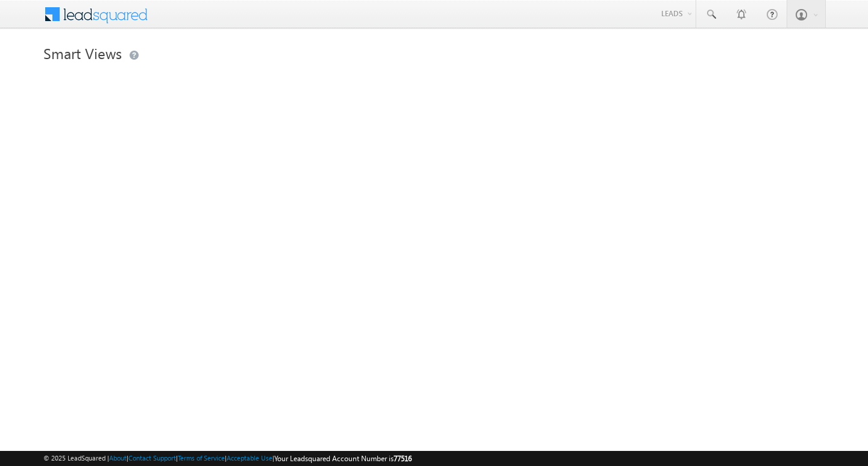  What do you see at coordinates (118, 458) in the screenshot?
I see `a: About` at bounding box center [118, 458].